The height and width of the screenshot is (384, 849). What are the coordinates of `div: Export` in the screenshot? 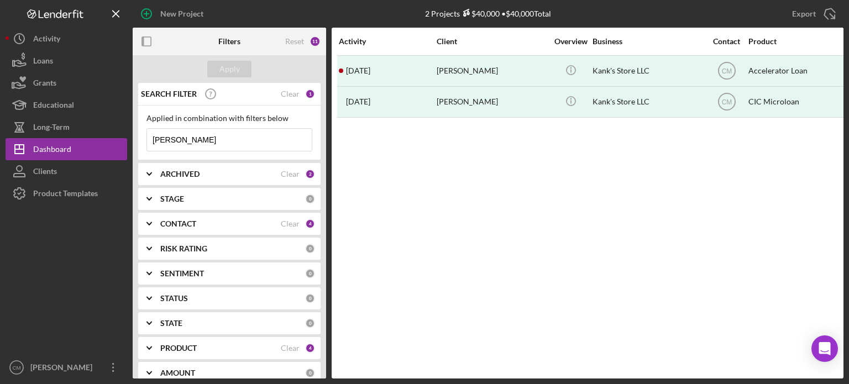 It's located at (804, 14).